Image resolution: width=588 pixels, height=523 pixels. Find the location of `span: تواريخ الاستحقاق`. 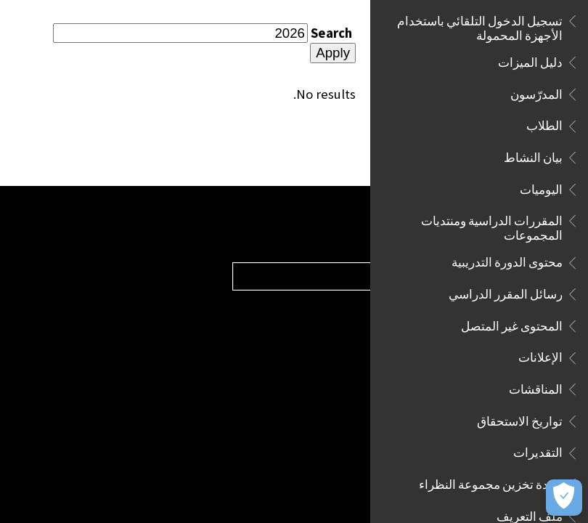

span: تواريخ الاستحقاق is located at coordinates (520, 418).